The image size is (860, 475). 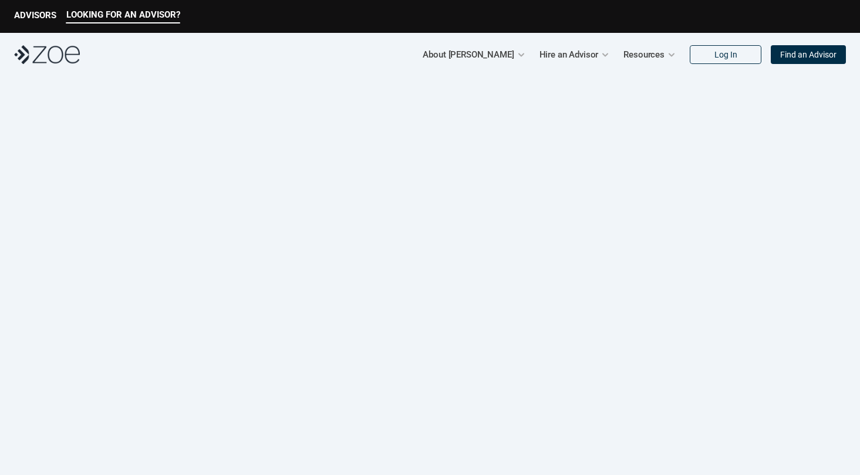 I want to click on p: ADVISORS, so click(x=35, y=15).